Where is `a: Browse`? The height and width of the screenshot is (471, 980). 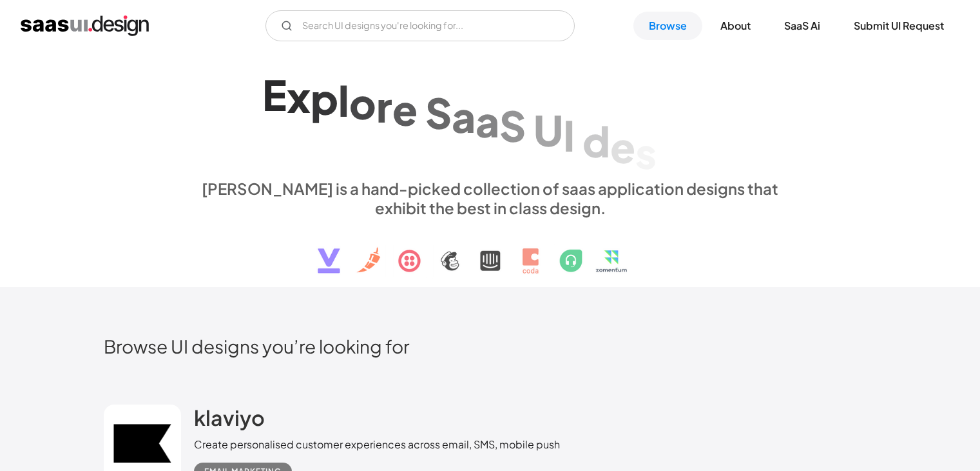
a: Browse is located at coordinates (668, 26).